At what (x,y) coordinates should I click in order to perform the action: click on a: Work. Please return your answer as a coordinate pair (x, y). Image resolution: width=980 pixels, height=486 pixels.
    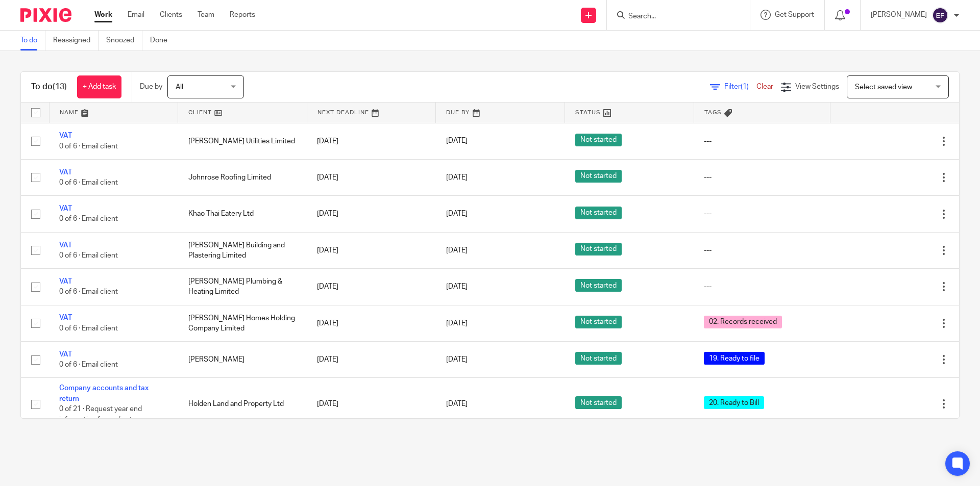
    Looking at the image, I should click on (103, 15).